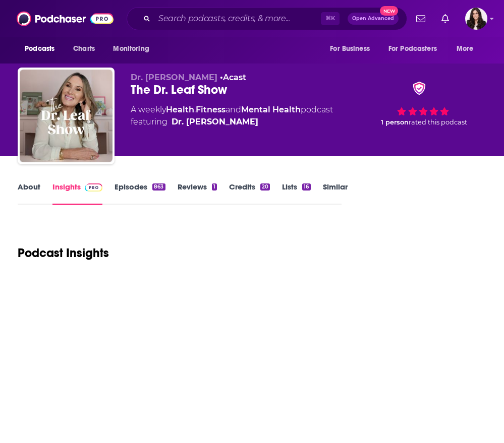  What do you see at coordinates (84, 49) in the screenshot?
I see `span: Charts` at bounding box center [84, 49].